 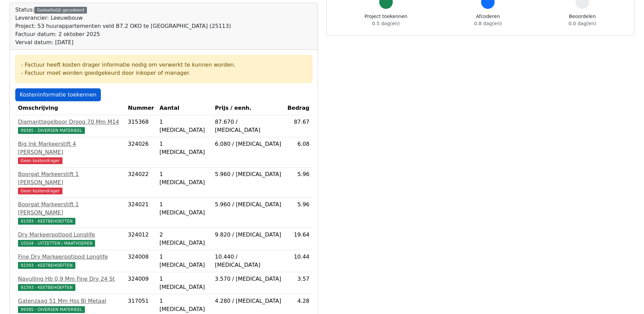 I want to click on div: - Factuur heeft kosten drager informatie nodig om verwerkt te kunnen worden., so click(x=164, y=65).